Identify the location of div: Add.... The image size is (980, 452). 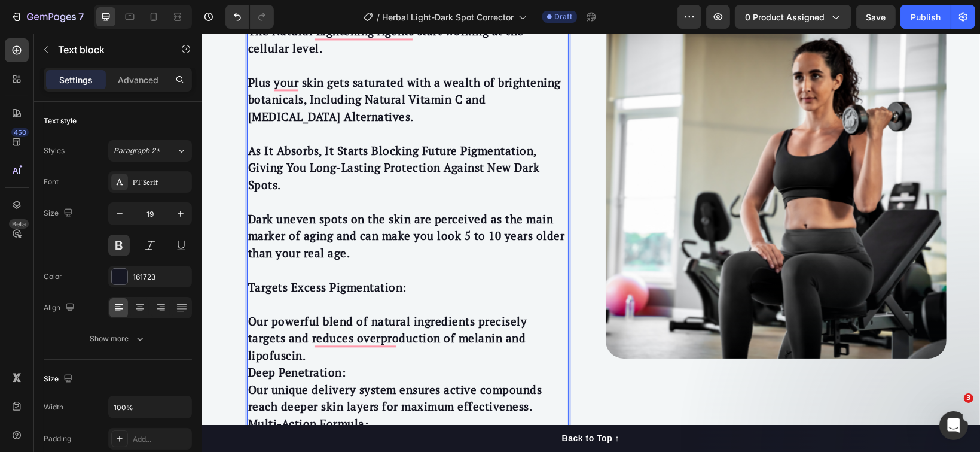
(161, 439).